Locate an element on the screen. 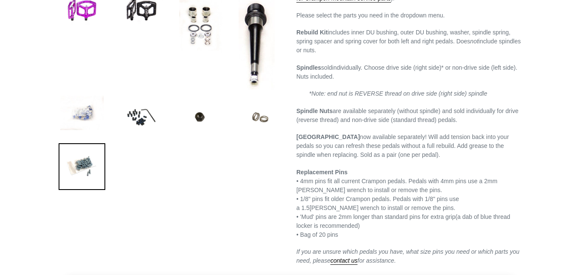 The image size is (580, 275). strong: Spindle Nuts is located at coordinates (315, 111).